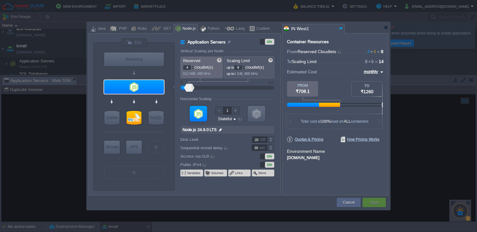 The image size is (477, 232). What do you see at coordinates (348, 203) in the screenshot?
I see `button: Cancel` at bounding box center [348, 203].